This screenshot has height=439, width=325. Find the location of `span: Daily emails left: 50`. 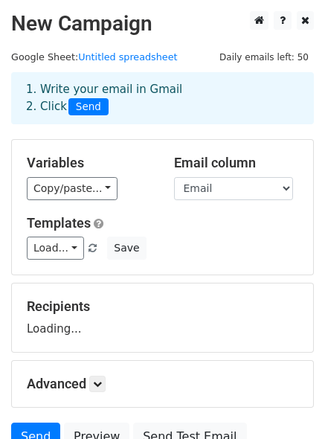

span: Daily emails left: 50 is located at coordinates (264, 57).